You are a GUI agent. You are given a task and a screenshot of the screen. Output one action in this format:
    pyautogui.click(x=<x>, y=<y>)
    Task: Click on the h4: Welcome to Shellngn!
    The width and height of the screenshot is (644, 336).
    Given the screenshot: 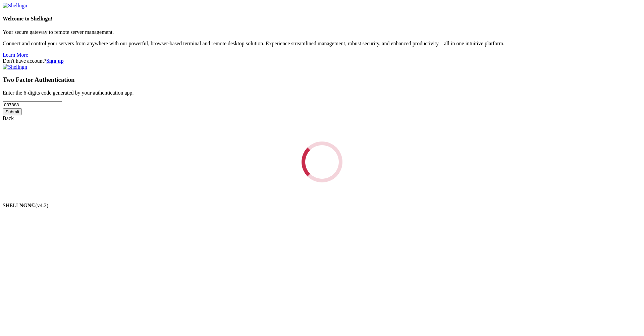 What is the action you would take?
    pyautogui.click(x=322, y=19)
    